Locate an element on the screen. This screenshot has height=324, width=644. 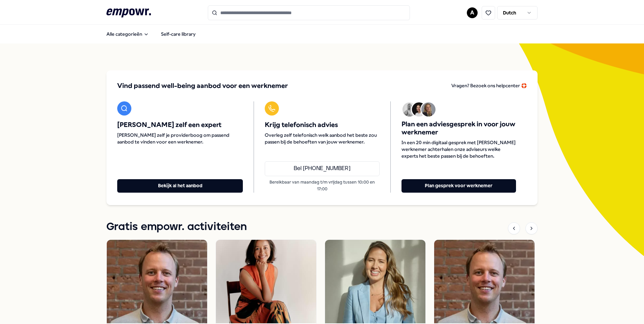
button: Bekijk al het aanbod is located at coordinates (180, 186).